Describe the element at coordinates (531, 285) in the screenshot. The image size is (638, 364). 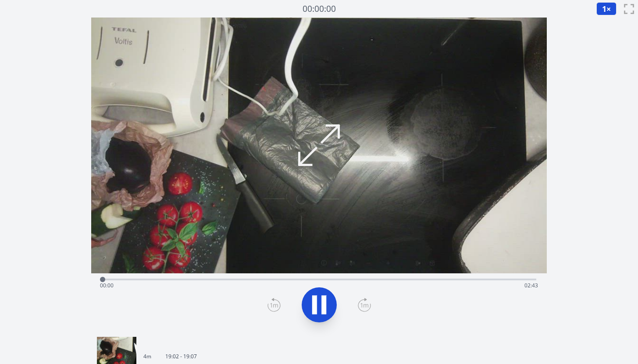
I see `span: 02:43` at that location.